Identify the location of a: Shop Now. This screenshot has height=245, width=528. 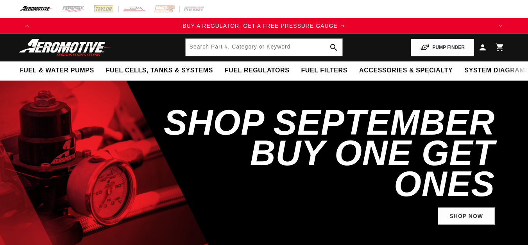
(466, 216).